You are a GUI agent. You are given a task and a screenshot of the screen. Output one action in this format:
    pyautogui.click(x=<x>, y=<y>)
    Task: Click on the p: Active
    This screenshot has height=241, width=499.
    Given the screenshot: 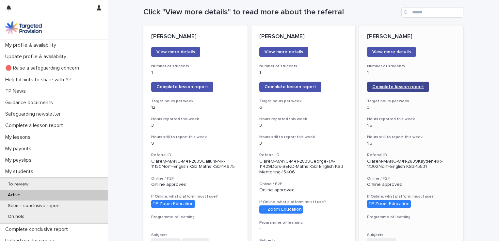 What is the action you would take?
    pyautogui.click(x=14, y=195)
    